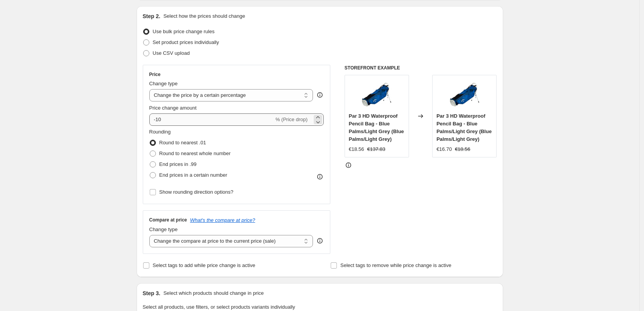 The width and height of the screenshot is (644, 311). I want to click on h3: Compare at price, so click(168, 220).